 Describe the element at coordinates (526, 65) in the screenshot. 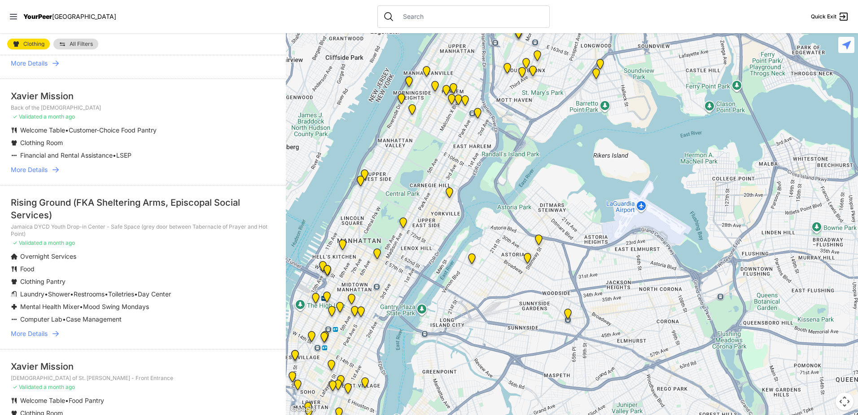

I see `div: The Bronx` at that location.